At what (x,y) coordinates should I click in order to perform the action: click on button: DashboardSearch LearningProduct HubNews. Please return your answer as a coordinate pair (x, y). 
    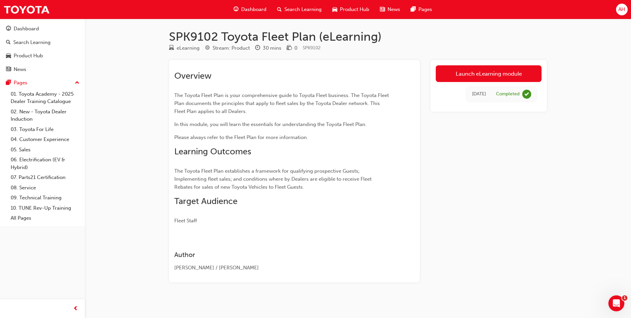
    Looking at the image, I should click on (42, 49).